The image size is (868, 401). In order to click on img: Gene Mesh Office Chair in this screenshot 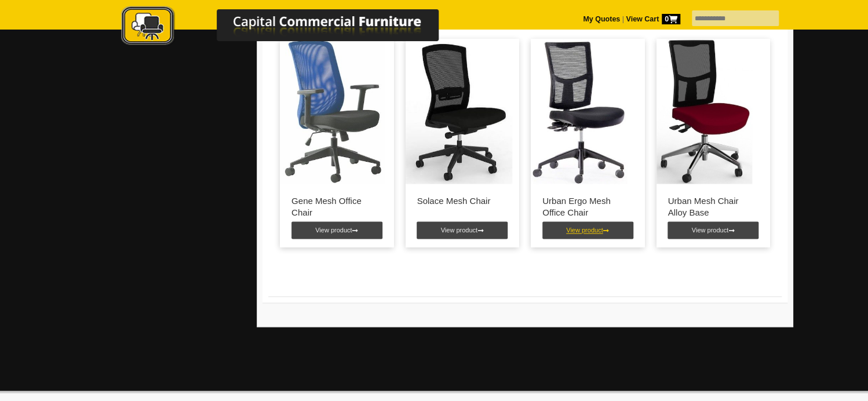, I will do `click(332, 112)`.